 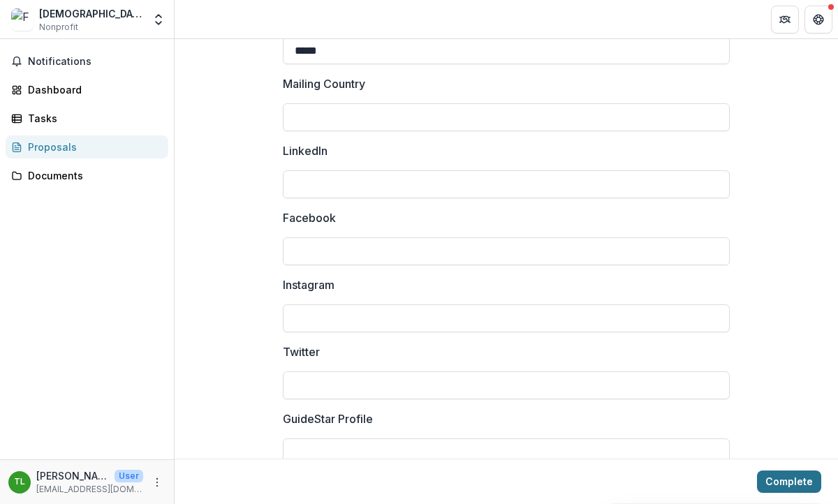 I want to click on p: User, so click(x=129, y=476).